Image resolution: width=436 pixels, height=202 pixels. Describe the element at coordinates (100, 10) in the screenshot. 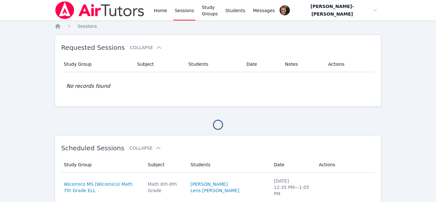

I see `img: Air Tutors` at that location.